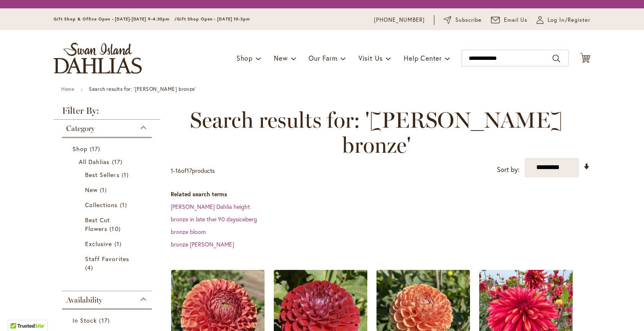  What do you see at coordinates (423, 58) in the screenshot?
I see `span: Help Center` at bounding box center [423, 58].